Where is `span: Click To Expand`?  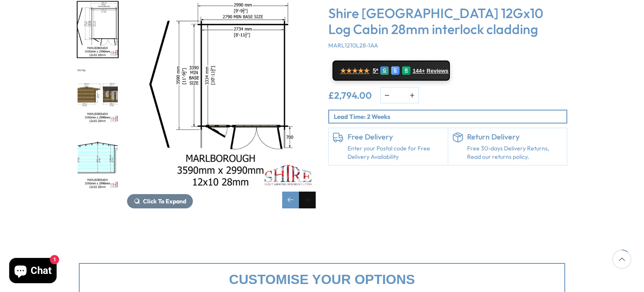 span: Click To Expand is located at coordinates (164, 201).